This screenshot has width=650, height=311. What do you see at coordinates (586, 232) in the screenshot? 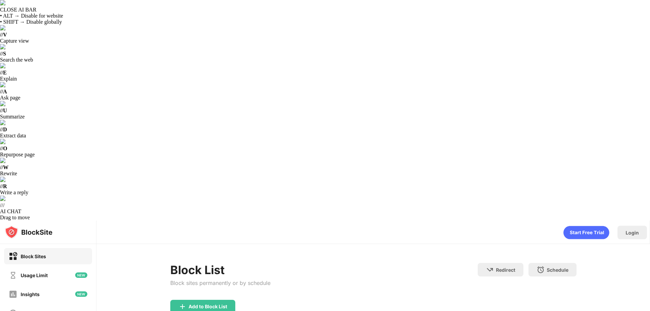
I see `div: animation` at bounding box center [586, 232].